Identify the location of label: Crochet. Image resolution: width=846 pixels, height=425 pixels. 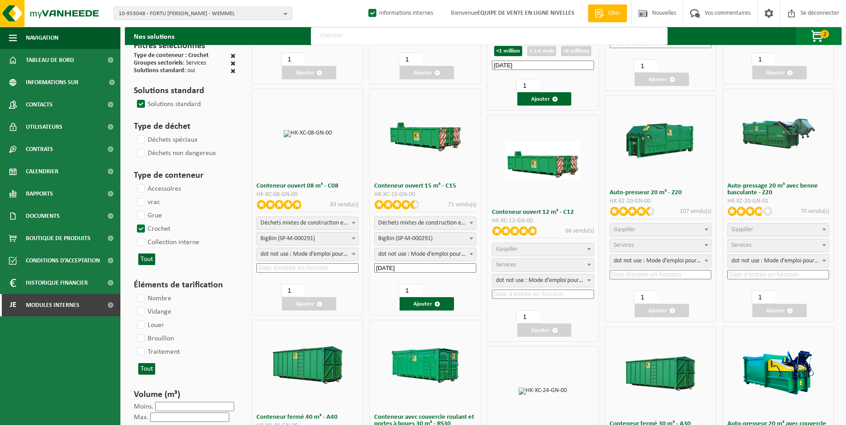
(152, 229).